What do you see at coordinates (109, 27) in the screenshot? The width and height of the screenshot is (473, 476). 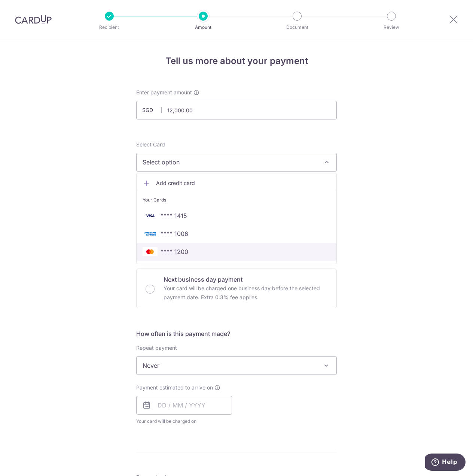 I see `p: Recipient` at bounding box center [109, 27].